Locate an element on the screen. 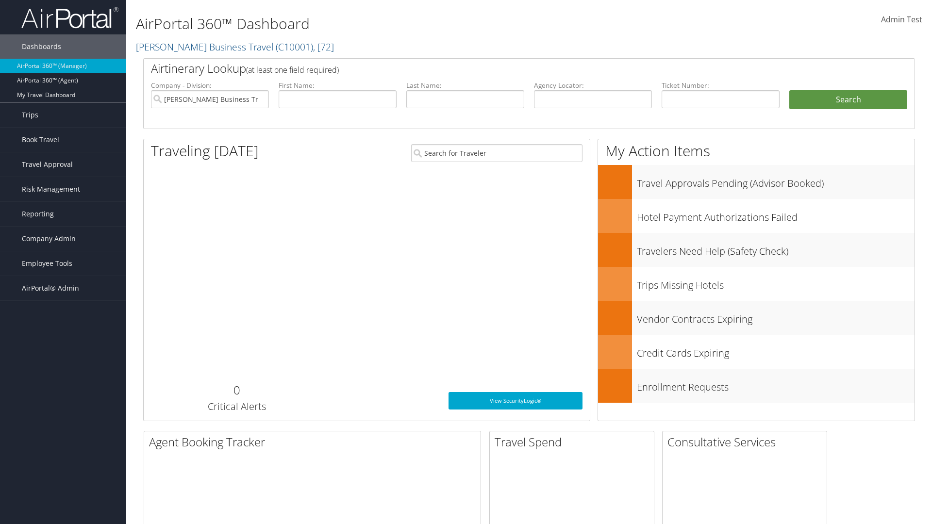  a: Hotel Payment Authorizations Failed is located at coordinates (756, 216).